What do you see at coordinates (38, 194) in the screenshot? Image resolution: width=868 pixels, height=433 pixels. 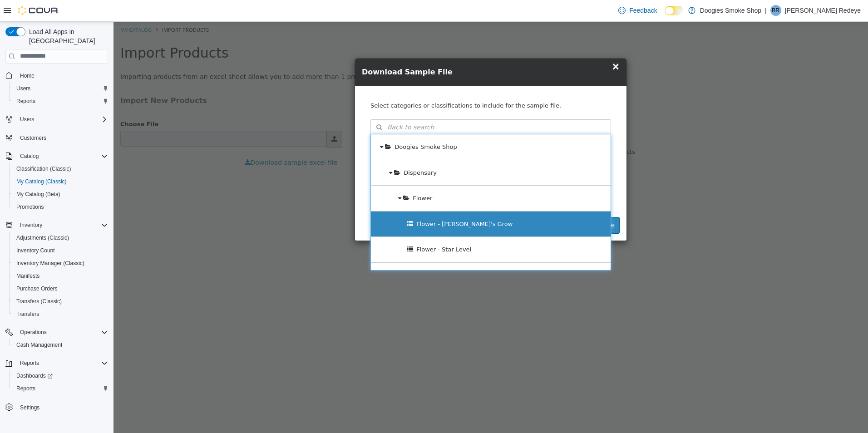 I see `a: My Catalog (Beta)` at bounding box center [38, 194].